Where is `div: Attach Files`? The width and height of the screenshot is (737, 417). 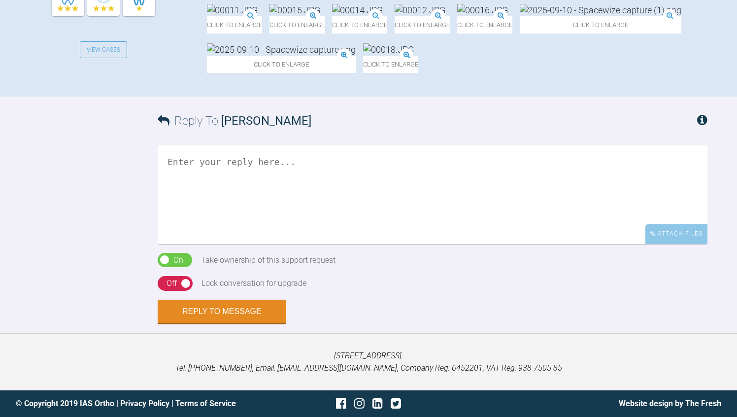
div: Attach Files is located at coordinates (677, 234).